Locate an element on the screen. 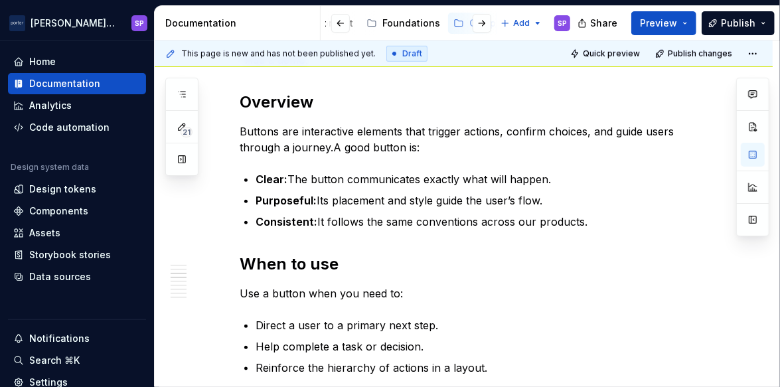 The image size is (780, 387). p: Its placement and style guide the user’s flow. is located at coordinates (487, 200).